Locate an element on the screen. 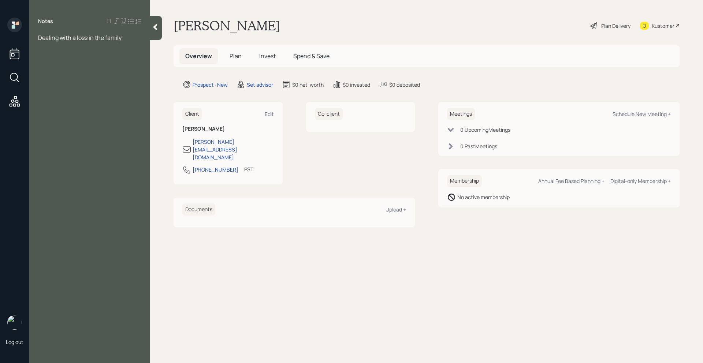 This screenshot has width=703, height=363. label: Notes is located at coordinates (45, 21).